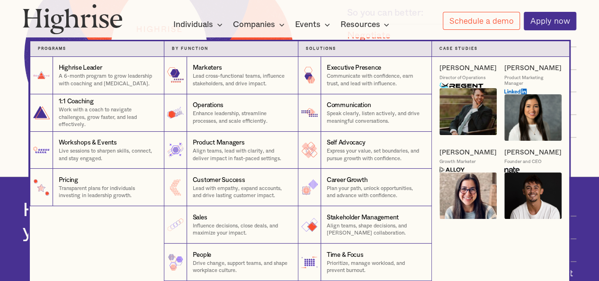  I want to click on a: Customer SuccessLead with empathy, expand accounts, and drive lasting customer impact., so click(231, 187).